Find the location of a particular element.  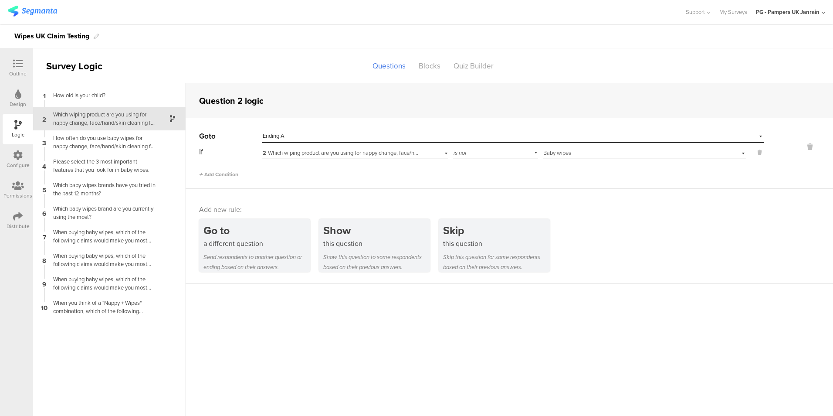

span: 10 is located at coordinates (44, 307).